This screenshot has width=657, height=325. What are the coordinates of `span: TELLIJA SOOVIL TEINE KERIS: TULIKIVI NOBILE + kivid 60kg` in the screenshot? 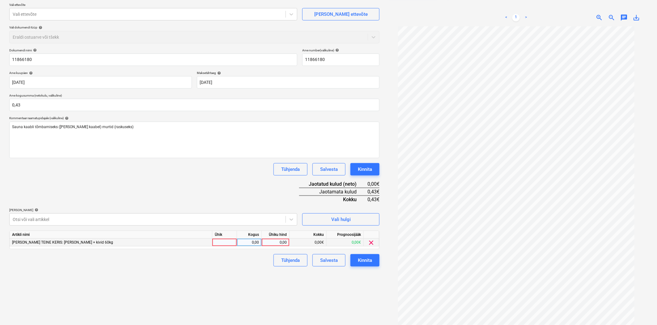 It's located at (62, 242).